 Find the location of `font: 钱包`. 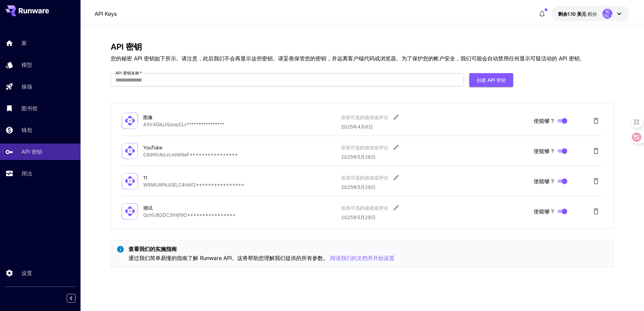

font: 钱包 is located at coordinates (27, 130).